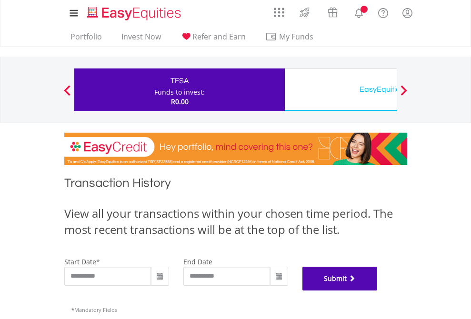 This screenshot has height=319, width=471. Describe the element at coordinates (179, 81) in the screenshot. I see `div: TFSA` at that location.